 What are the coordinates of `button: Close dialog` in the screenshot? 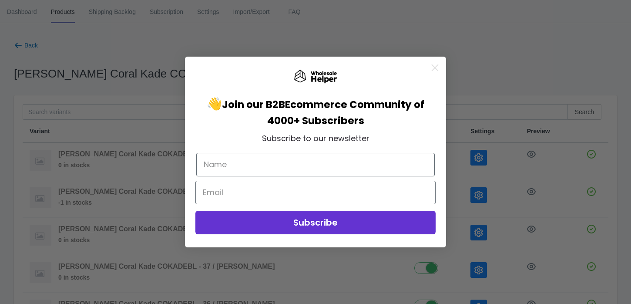 It's located at (435, 67).